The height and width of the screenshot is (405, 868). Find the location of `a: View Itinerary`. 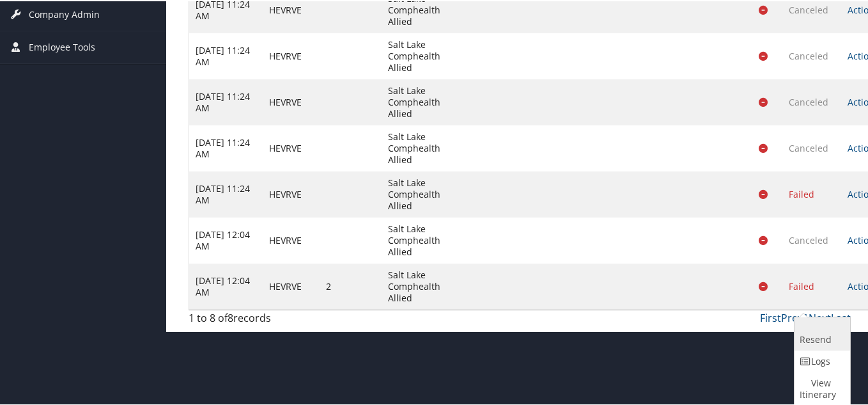

a: View Itinerary is located at coordinates (821, 388).